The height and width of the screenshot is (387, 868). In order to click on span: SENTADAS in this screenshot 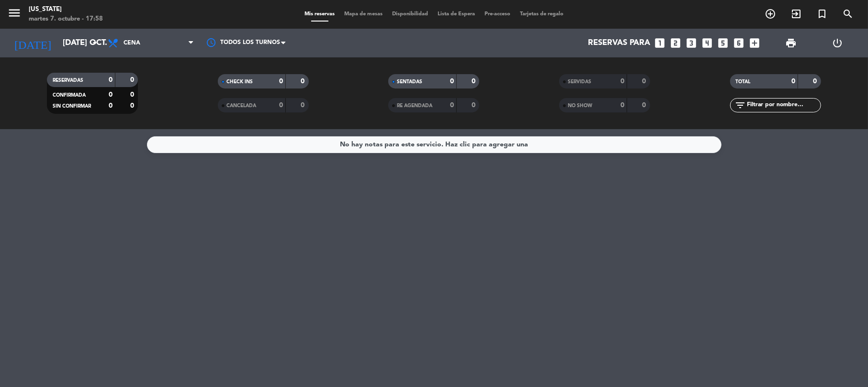, I will do `click(409, 82)`.